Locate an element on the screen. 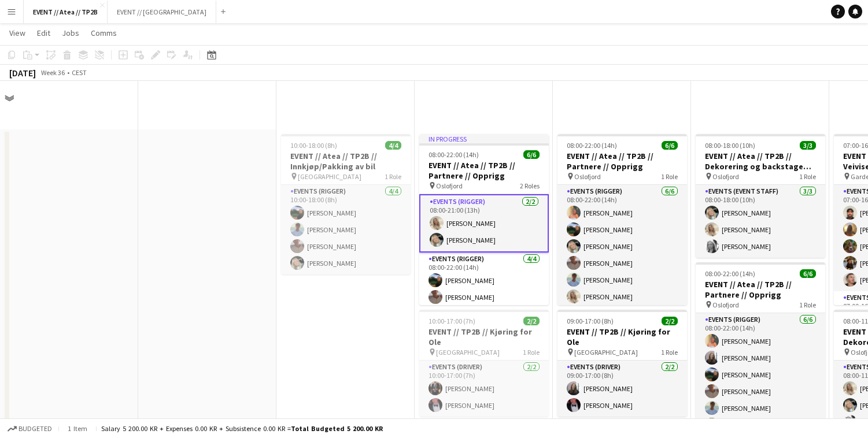 Image resolution: width=868 pixels, height=438 pixels. span: Jobs is located at coordinates (70, 33).